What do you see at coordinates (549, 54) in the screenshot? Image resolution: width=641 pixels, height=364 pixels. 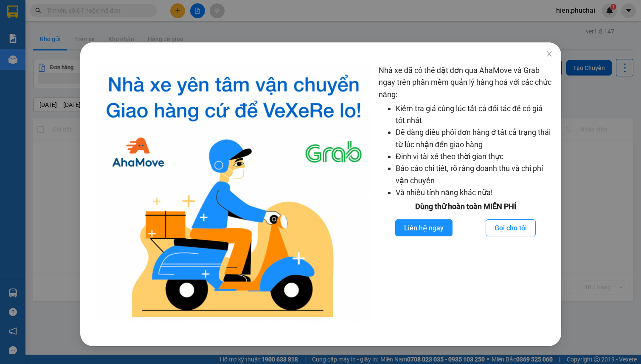 I see `span: close` at bounding box center [549, 54].